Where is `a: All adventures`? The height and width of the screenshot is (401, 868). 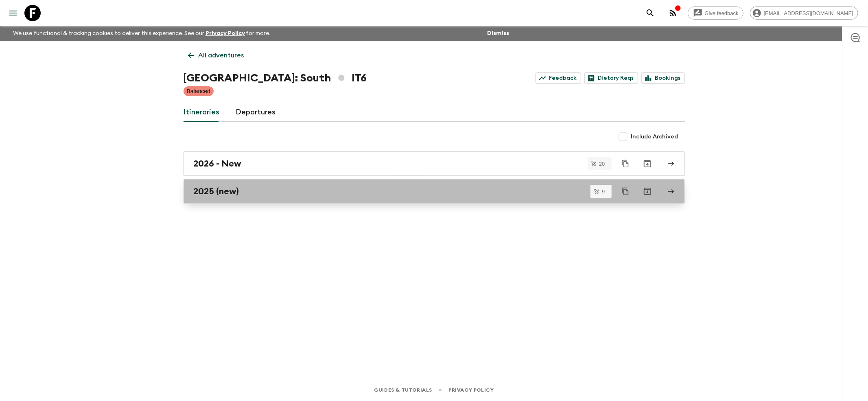
a: All adventures is located at coordinates (216, 56).